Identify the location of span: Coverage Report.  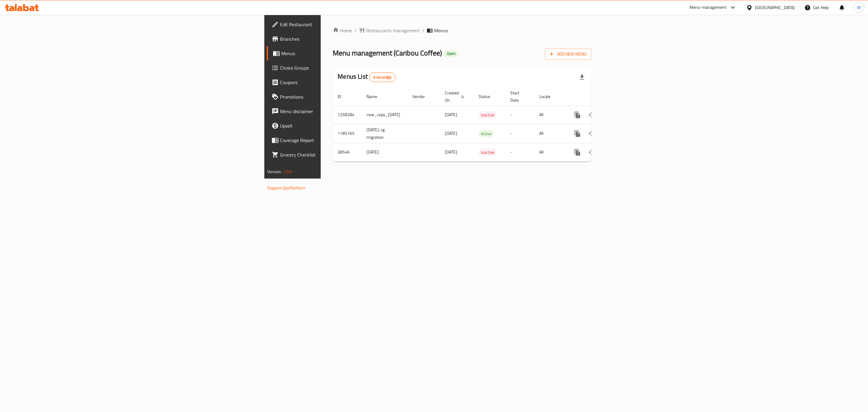
(342, 140).